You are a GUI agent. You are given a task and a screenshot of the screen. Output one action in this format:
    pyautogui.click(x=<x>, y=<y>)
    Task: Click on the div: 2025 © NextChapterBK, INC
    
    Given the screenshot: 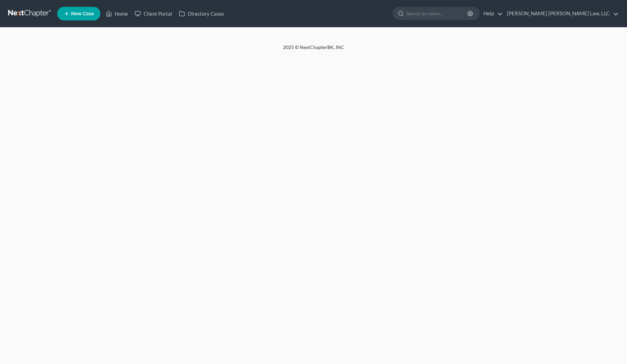 What is the action you would take?
    pyautogui.click(x=313, y=50)
    